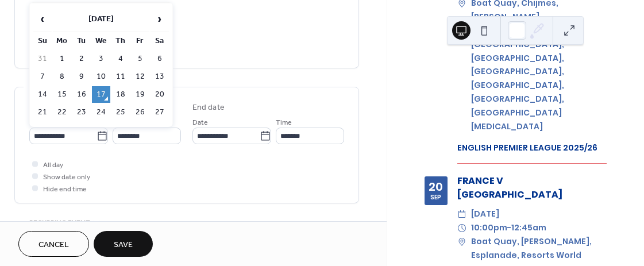 This screenshot has width=644, height=266. What do you see at coordinates (200, 123) in the screenshot?
I see `span: Date` at bounding box center [200, 123].